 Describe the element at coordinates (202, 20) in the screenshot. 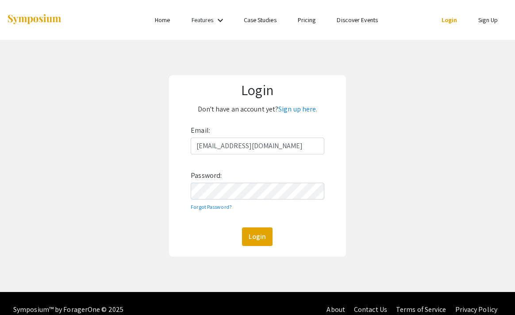

I see `a: Features` at that location.